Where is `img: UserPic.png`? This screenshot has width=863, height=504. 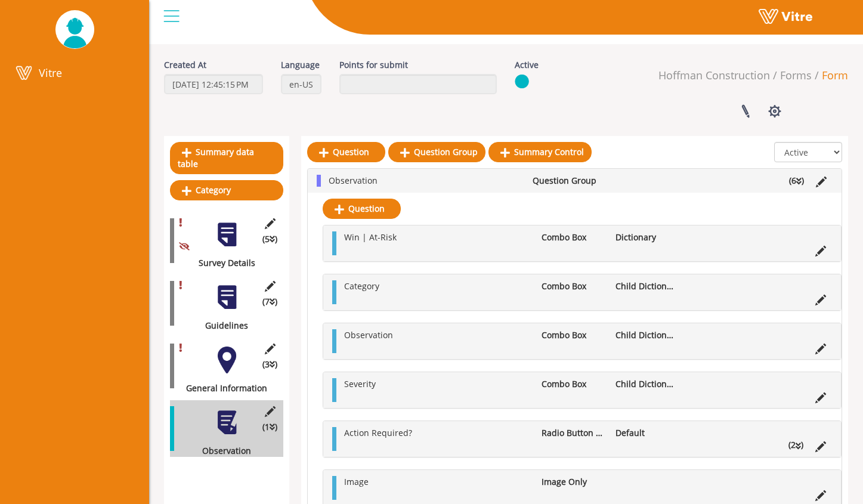 img: UserPic.png is located at coordinates (75, 29).